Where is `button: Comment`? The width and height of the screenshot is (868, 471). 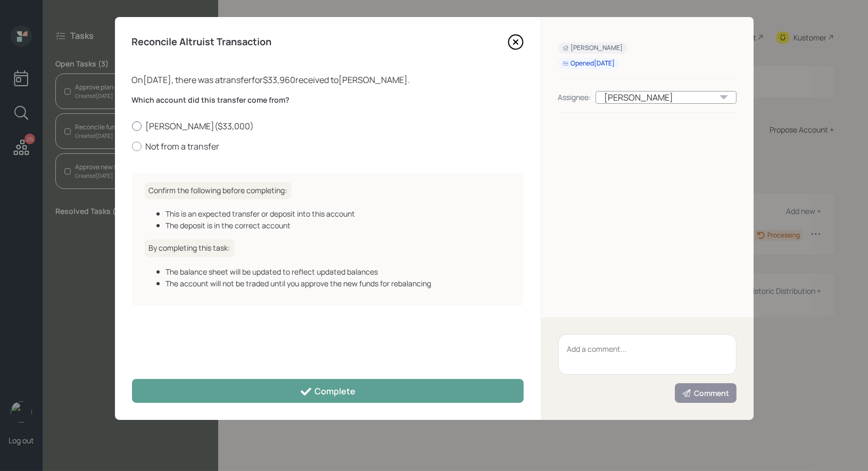
button: Comment is located at coordinates (706, 393).